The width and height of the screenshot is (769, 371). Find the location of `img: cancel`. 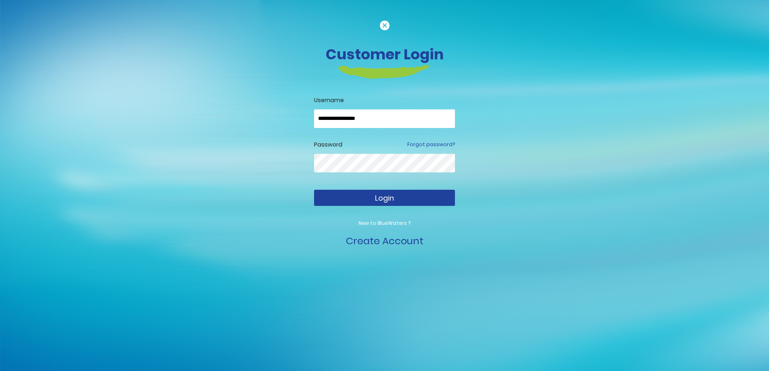

img: cancel is located at coordinates (385, 25).